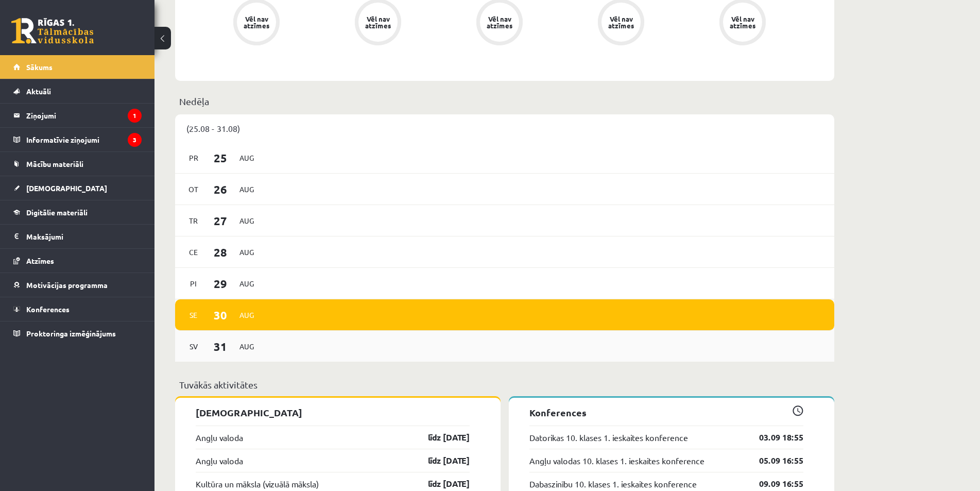  What do you see at coordinates (194, 346) in the screenshot?
I see `span: Sv` at bounding box center [194, 346].